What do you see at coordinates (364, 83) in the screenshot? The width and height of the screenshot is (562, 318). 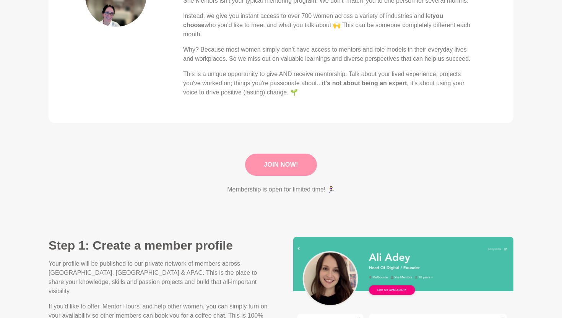 I see `strong: it's not about being an expert` at bounding box center [364, 83].